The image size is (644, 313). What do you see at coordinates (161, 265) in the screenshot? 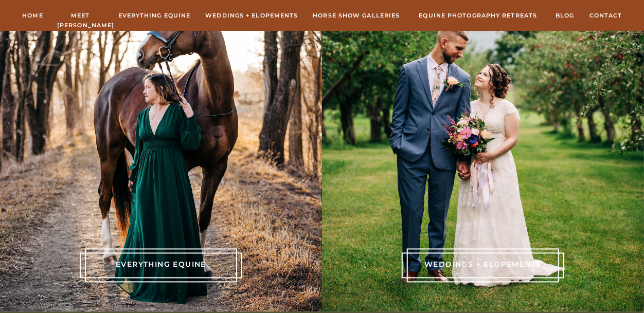
I see `p: everything equine` at bounding box center [161, 265].